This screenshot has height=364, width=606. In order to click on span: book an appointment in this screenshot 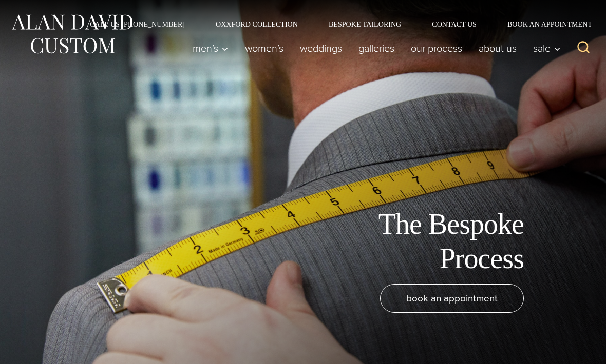, I will do `click(452, 298)`.